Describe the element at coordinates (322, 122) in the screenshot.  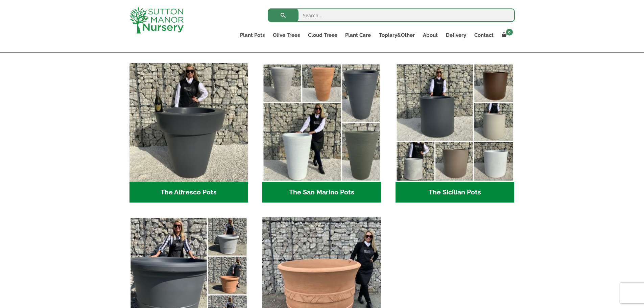
I see `img: The San Marino Pots` at that location.